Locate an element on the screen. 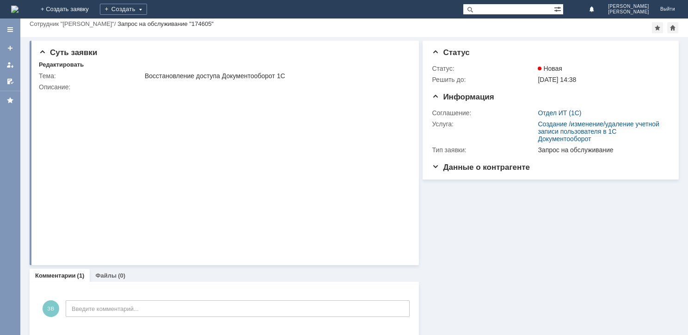 Image resolution: width=688 pixels, height=335 pixels. a: Файлы is located at coordinates (106, 275).